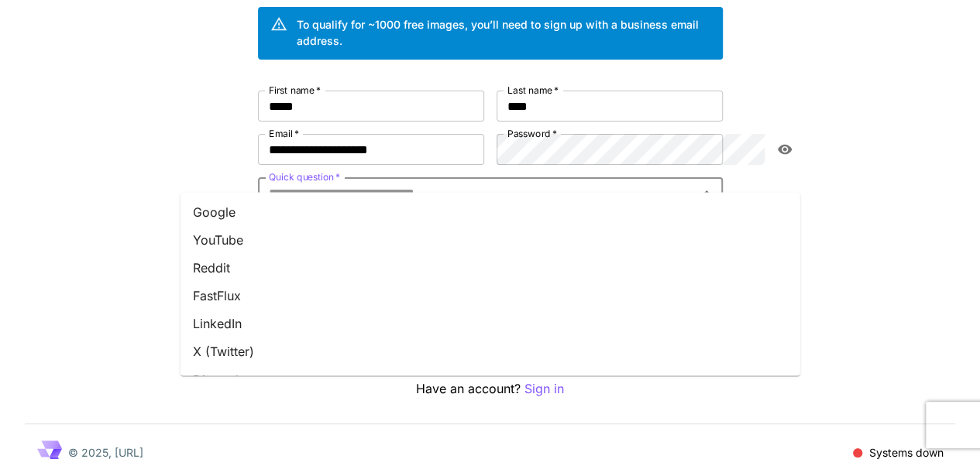 The width and height of the screenshot is (980, 459). Describe the element at coordinates (490, 380) in the screenshot. I see `li: Discord` at that location.